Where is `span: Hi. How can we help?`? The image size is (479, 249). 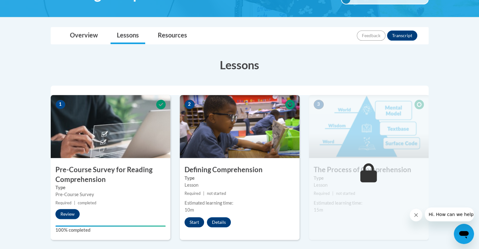
span: Hi. How can we help? is located at coordinates (27, 7).